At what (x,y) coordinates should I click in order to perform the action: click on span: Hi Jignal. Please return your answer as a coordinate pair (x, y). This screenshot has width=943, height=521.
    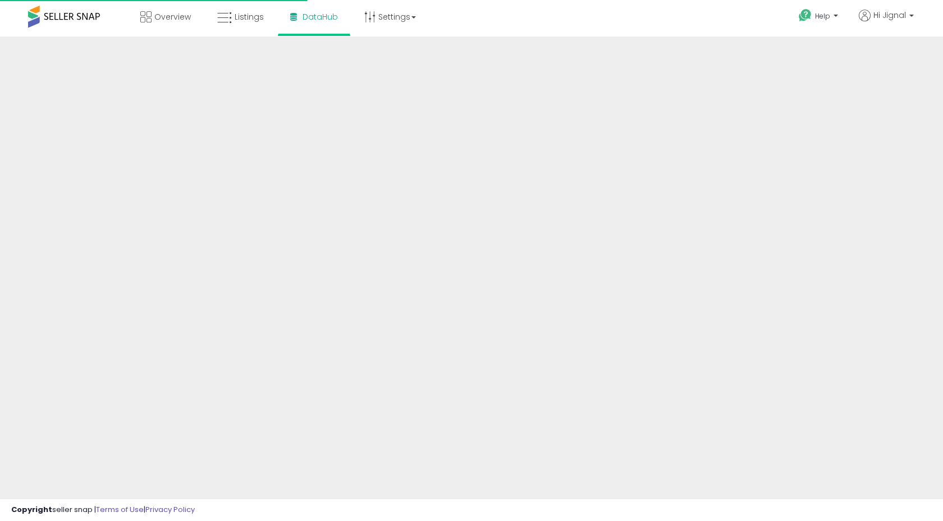
    Looking at the image, I should click on (889, 15).